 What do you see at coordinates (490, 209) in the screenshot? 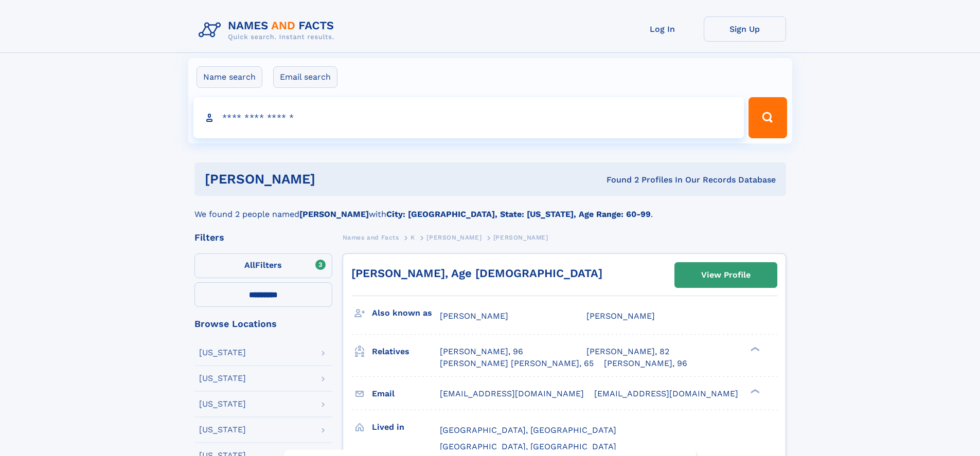
I see `div: We found 2 people named with .` at bounding box center [490, 209].